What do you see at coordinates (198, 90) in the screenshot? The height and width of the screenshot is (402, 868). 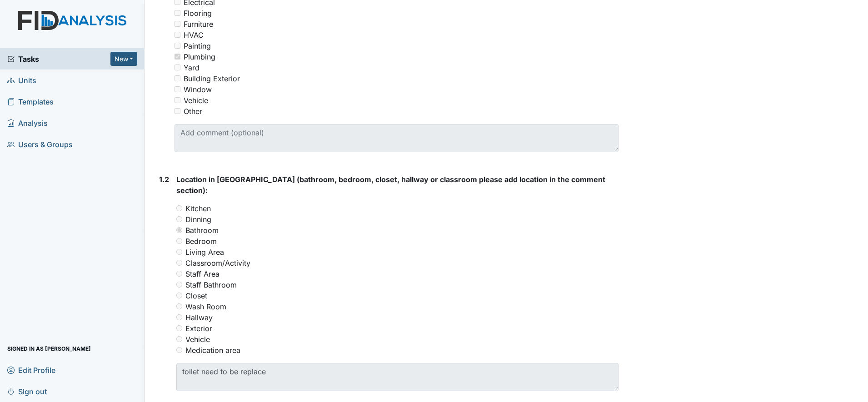 I see `div: Window` at bounding box center [198, 90].